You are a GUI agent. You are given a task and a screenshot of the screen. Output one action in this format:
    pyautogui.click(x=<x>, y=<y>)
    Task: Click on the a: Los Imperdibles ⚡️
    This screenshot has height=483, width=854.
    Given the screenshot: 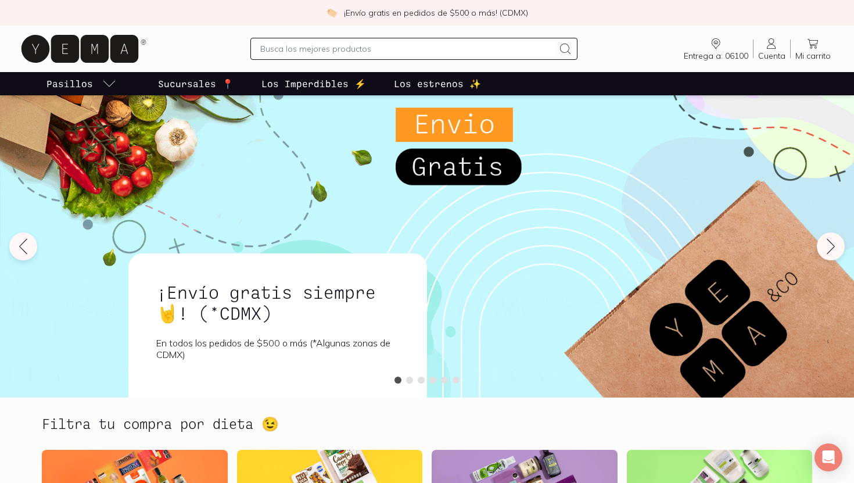 What is the action you would take?
    pyautogui.click(x=314, y=84)
    